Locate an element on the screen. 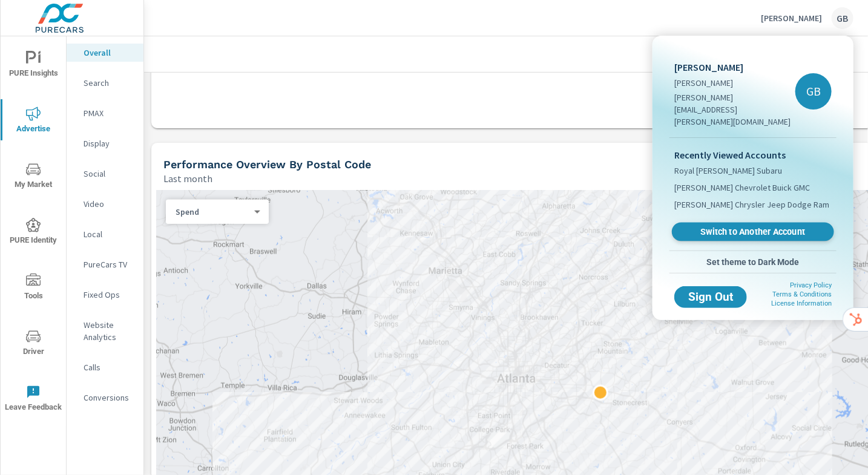 Image resolution: width=868 pixels, height=475 pixels. span: Switch to Another Account is located at coordinates (753, 232).